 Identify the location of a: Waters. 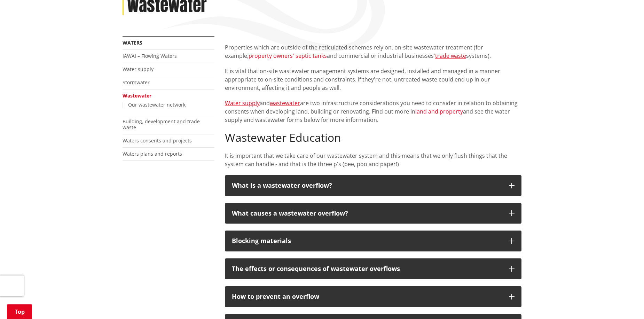
(132, 42).